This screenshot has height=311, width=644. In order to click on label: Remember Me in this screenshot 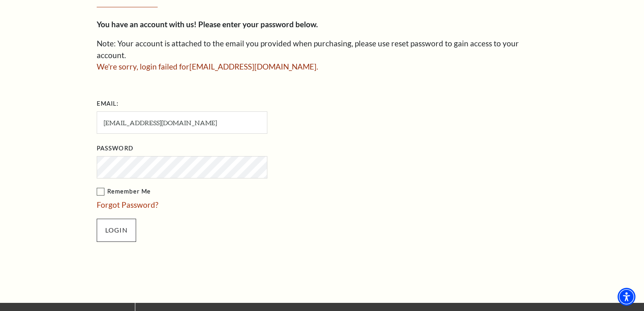, I will do `click(223, 191)`.